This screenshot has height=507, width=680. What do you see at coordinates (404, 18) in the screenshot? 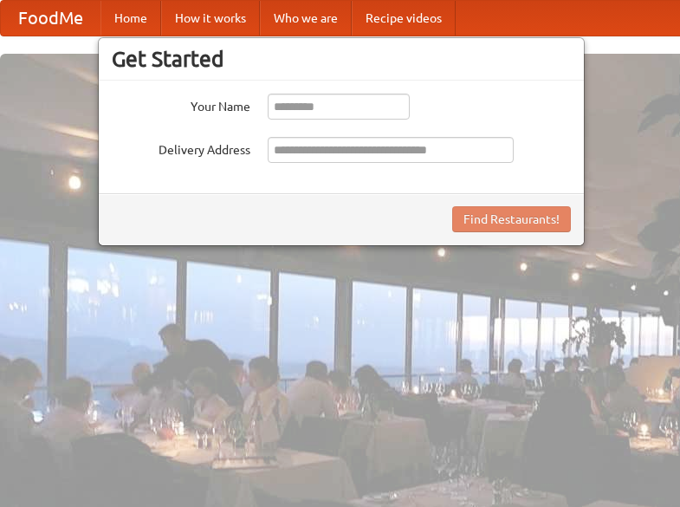
I see `a: Recipe videos` at bounding box center [404, 18].